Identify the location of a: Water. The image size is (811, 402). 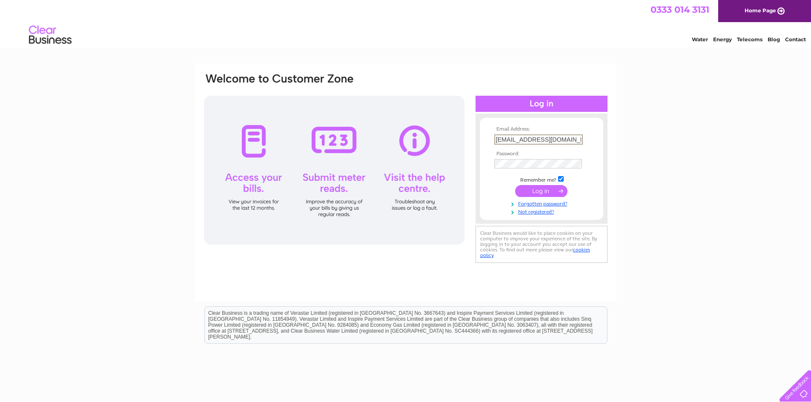
(700, 39).